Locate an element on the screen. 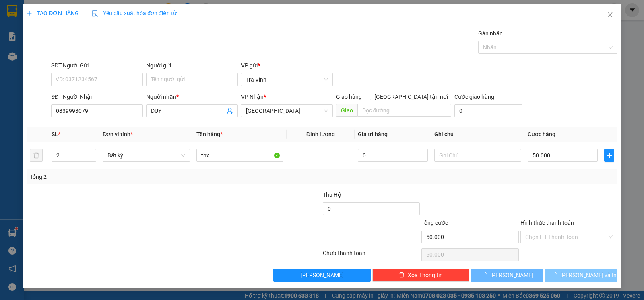 The height and width of the screenshot is (300, 644). span: SL is located at coordinates (55, 134).